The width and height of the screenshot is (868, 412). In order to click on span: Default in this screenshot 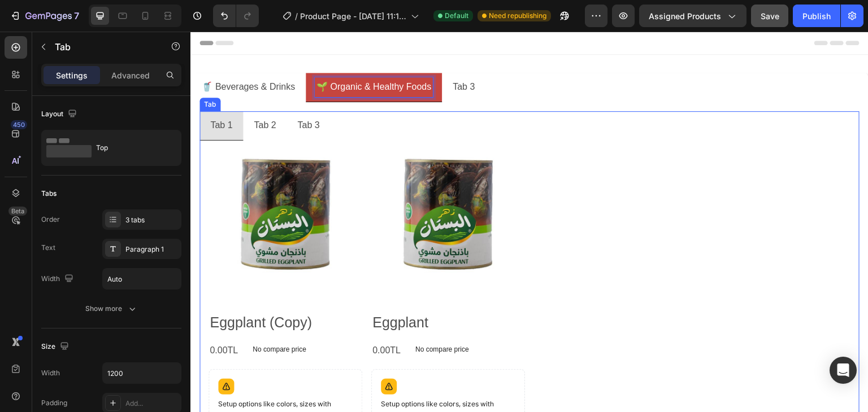, I will do `click(456, 16)`.